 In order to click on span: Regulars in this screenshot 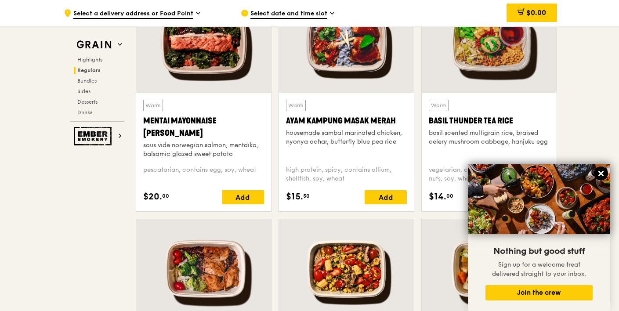, I will do `click(89, 70)`.